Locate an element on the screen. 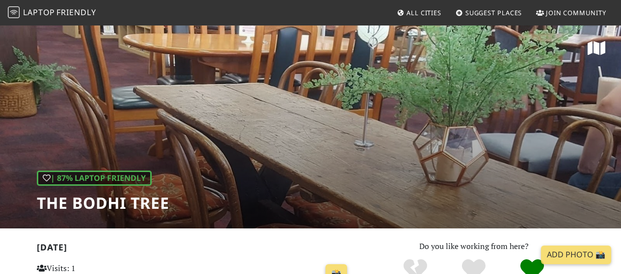  span: Laptop is located at coordinates (39, 12).